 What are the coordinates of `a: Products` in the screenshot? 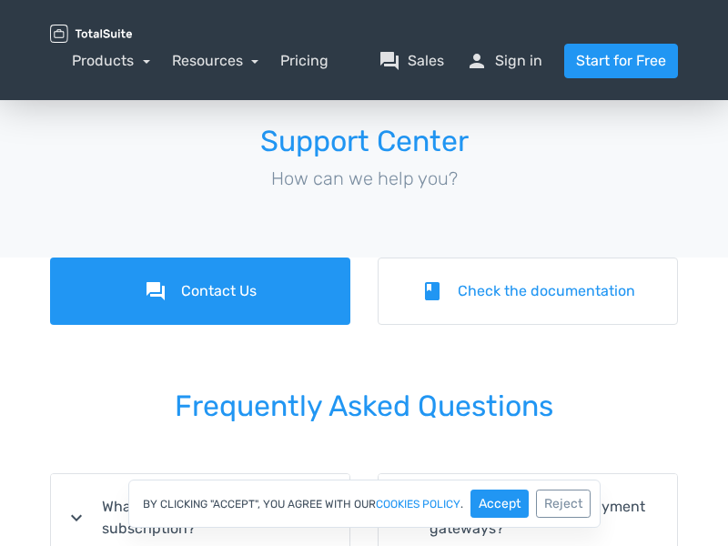 It's located at (111, 60).